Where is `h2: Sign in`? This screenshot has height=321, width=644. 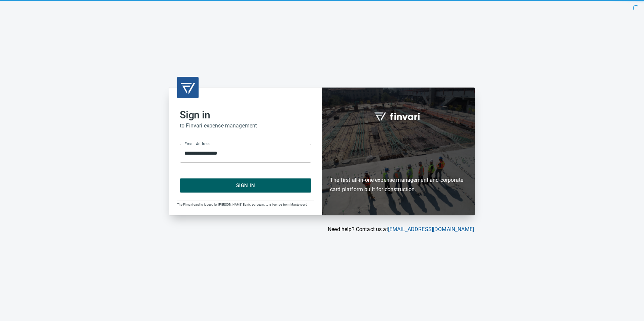 h2: Sign in is located at coordinates (246, 115).